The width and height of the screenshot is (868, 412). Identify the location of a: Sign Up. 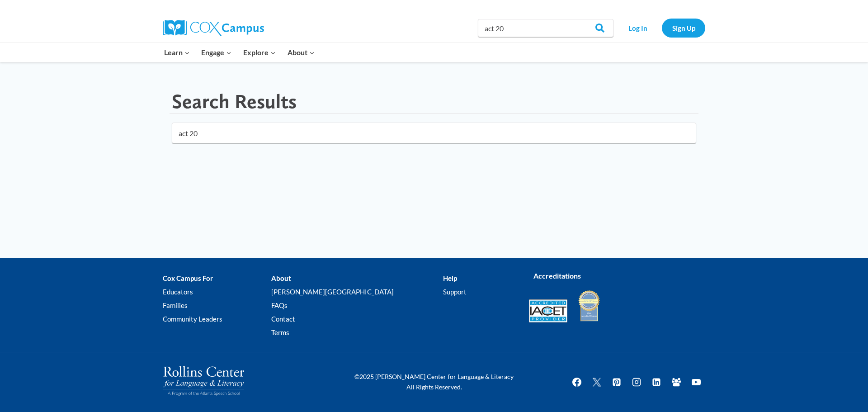
(684, 28).